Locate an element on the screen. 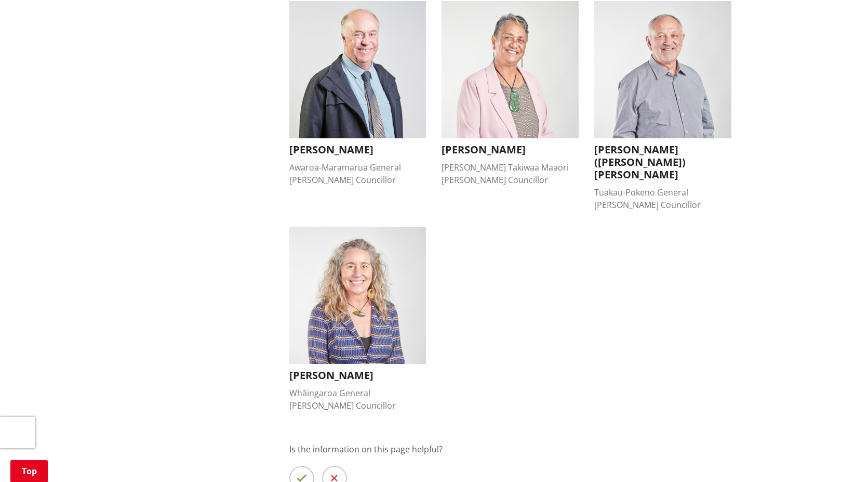  img: Peter Thomson is located at coordinates (358, 70).